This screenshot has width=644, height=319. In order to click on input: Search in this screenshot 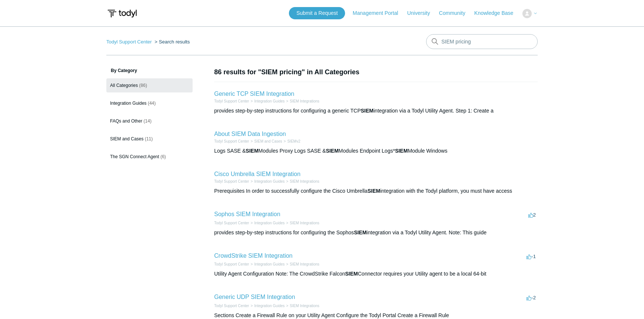, I will do `click(482, 41)`.